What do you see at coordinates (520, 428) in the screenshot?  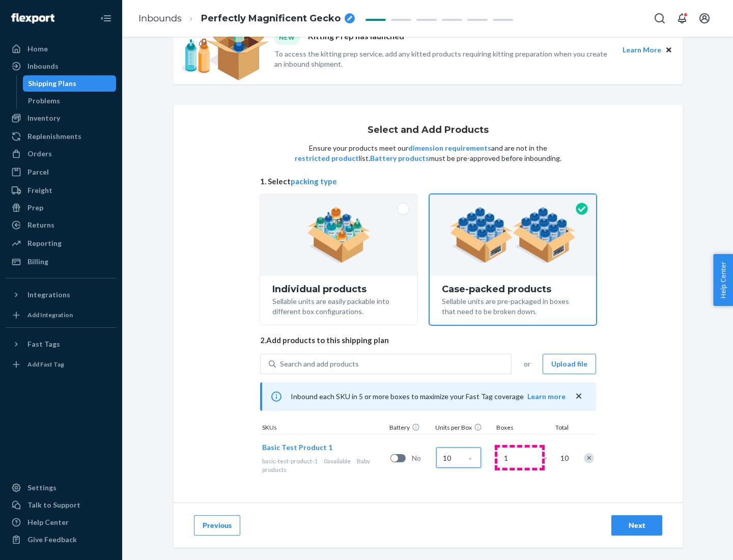 I see `div: Boxes` at bounding box center [520, 428].